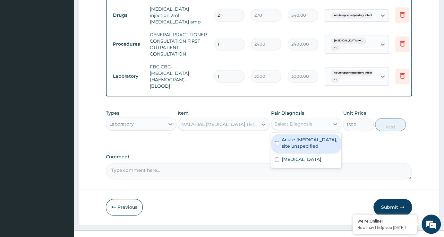  Describe the element at coordinates (71, 40) in the screenshot. I see `div: Chat with us now` at that location.